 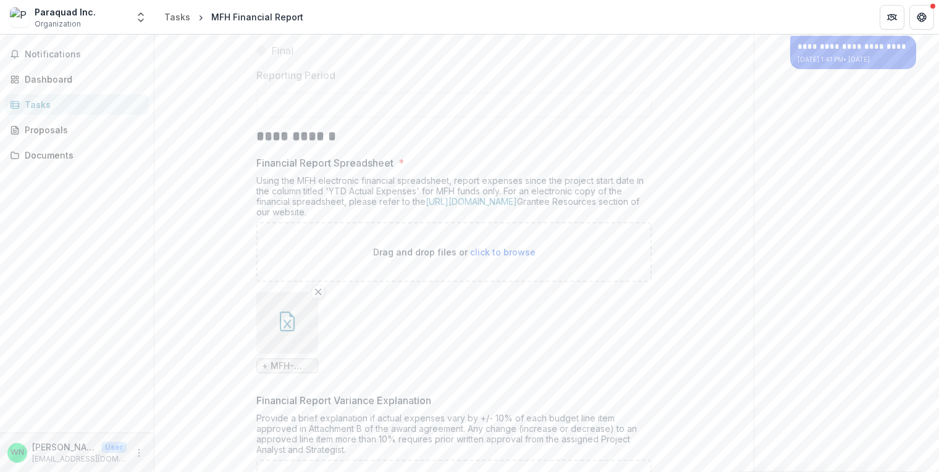 What do you see at coordinates (287, 333) in the screenshot?
I see `div: Remove File+ MFH-Financial-Report-Year Interim Year Two.xlsx` at bounding box center [287, 333].